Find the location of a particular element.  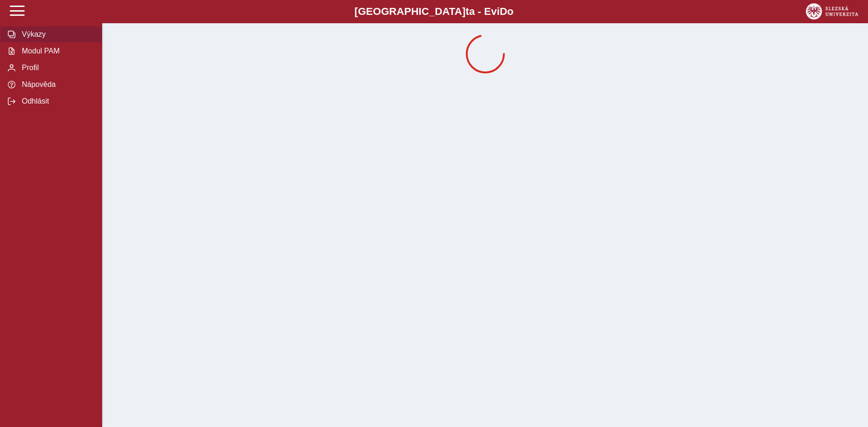

span: Modul PAM is located at coordinates (57, 51).